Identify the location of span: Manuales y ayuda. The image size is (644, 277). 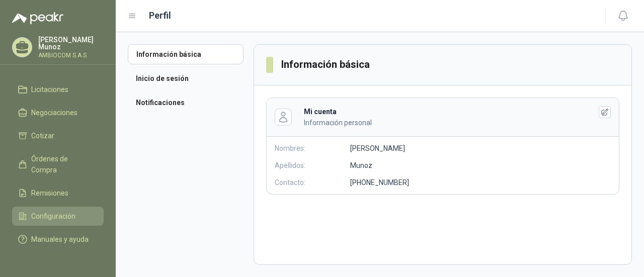
(60, 239).